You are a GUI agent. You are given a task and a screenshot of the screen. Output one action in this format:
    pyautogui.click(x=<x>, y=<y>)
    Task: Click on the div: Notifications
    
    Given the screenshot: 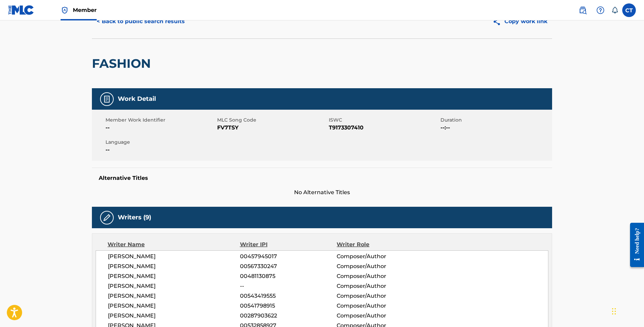 What is the action you would take?
    pyautogui.click(x=614, y=10)
    